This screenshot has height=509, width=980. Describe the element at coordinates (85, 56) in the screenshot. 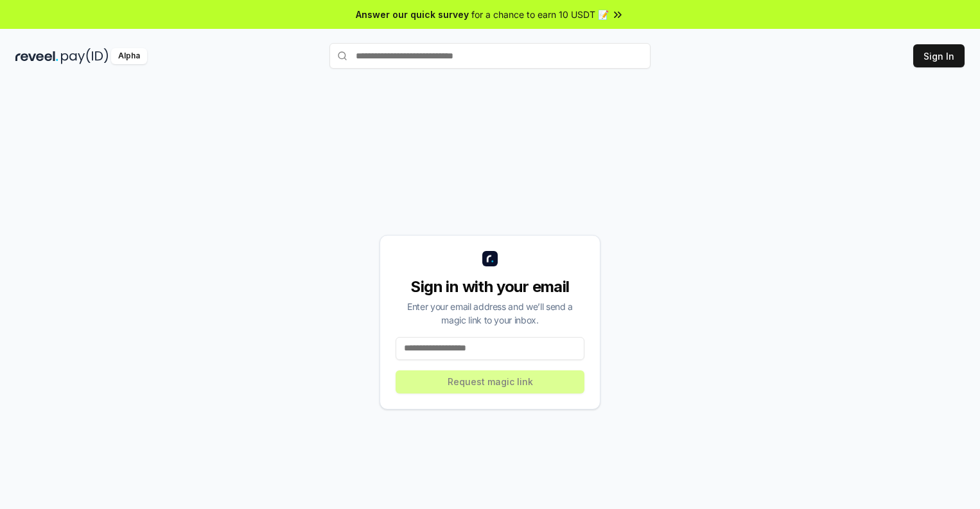

I see `img: pay_id` at that location.